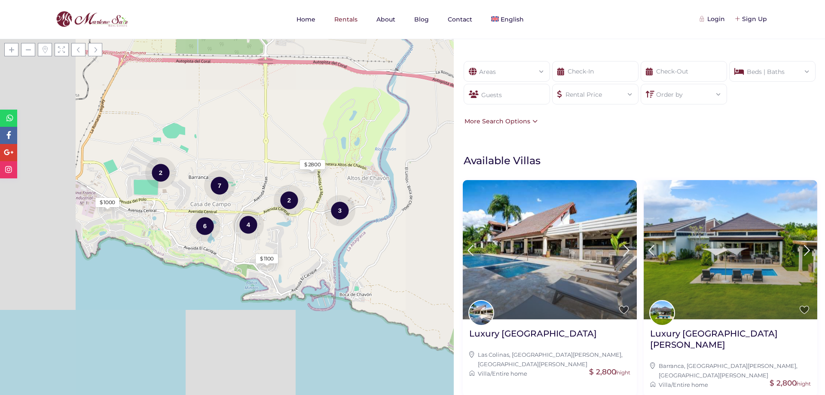  I want to click on div: Loading Maps, so click(227, 132).